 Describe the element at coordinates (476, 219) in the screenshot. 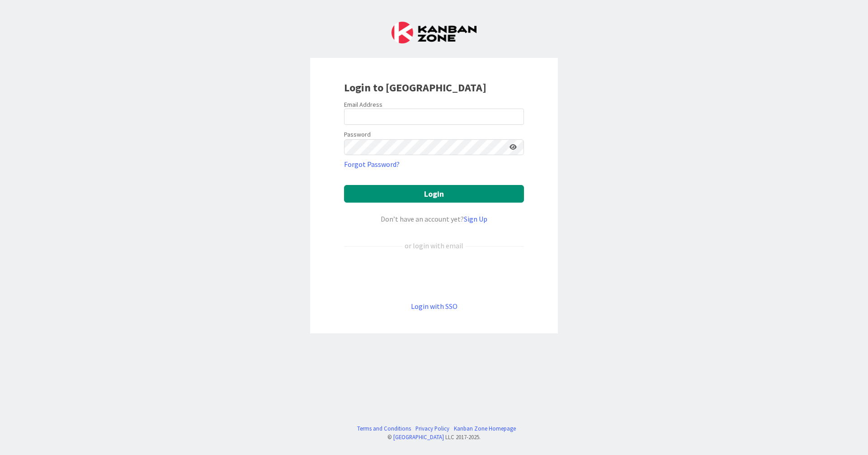

I see `a: Sign Up` at that location.